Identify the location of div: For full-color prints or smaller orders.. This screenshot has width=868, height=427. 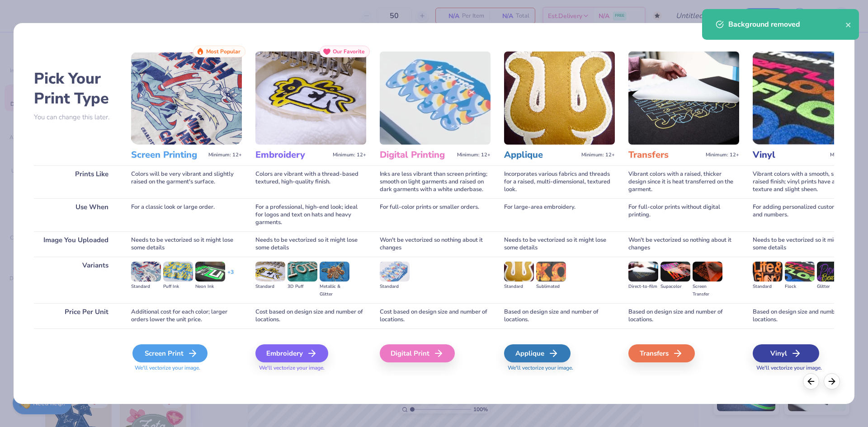
(435, 215).